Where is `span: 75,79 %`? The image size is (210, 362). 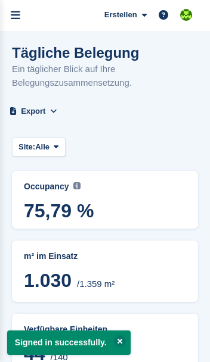
span: 75,79 % is located at coordinates (105, 211).